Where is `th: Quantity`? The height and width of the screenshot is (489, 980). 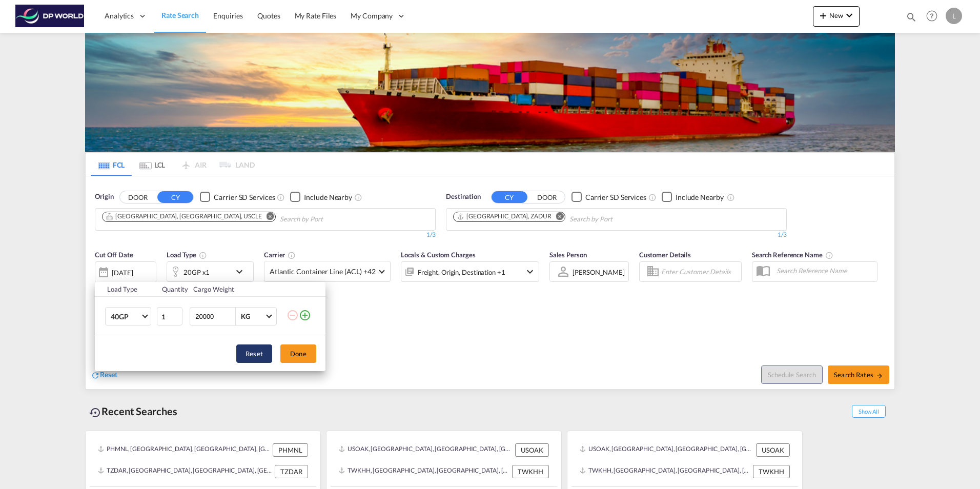
th: Quantity is located at coordinates (172, 289).